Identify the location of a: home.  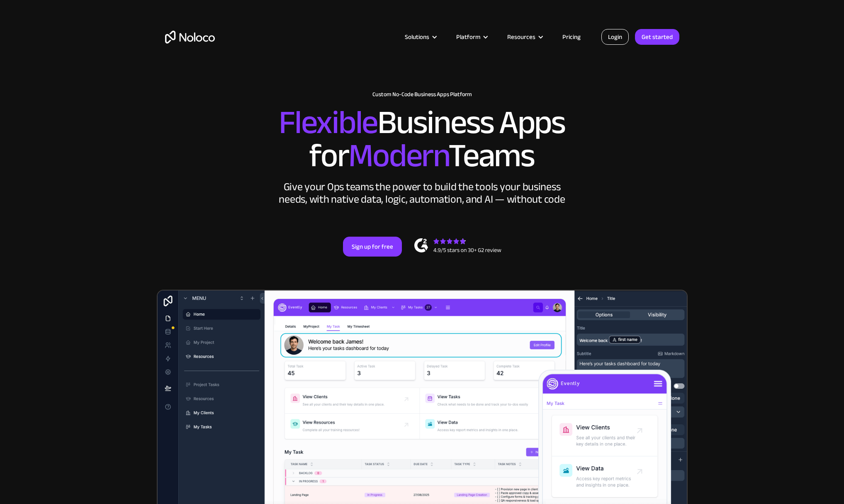
(190, 37).